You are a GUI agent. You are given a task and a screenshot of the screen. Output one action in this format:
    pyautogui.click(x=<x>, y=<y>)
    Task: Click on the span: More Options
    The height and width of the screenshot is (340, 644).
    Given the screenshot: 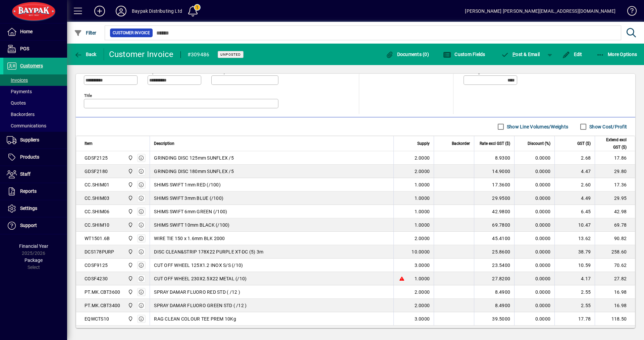 What is the action you would take?
    pyautogui.click(x=617, y=54)
    